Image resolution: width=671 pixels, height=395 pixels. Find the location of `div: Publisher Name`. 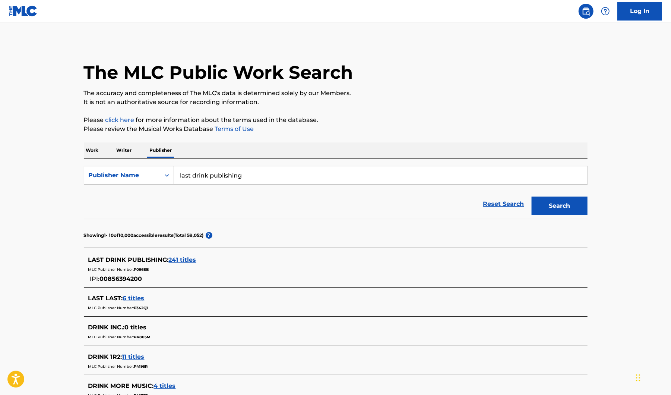

div: Publisher Name is located at coordinates (122, 175).